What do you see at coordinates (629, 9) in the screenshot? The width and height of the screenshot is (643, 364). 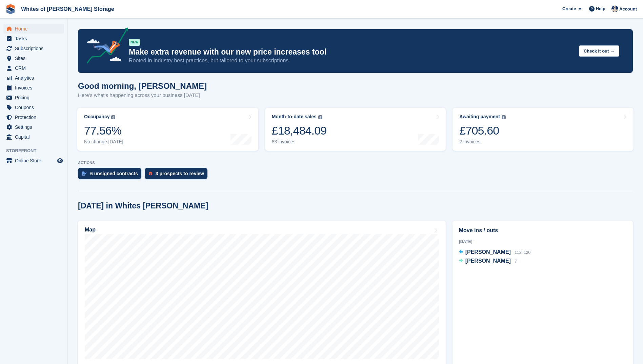 I see `span: Account` at bounding box center [629, 9].